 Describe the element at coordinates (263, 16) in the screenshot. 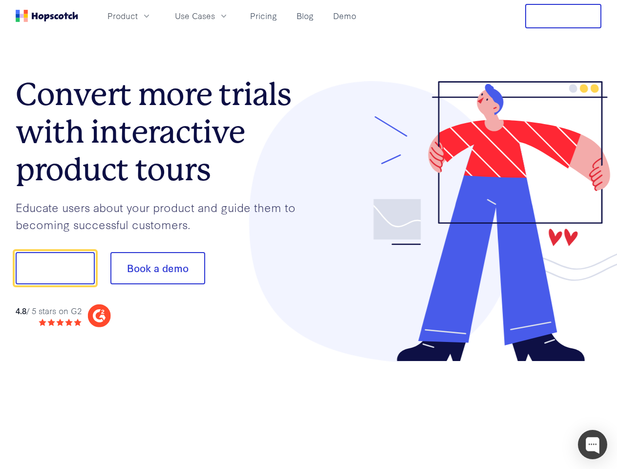

I see `a: Pricing` at that location.